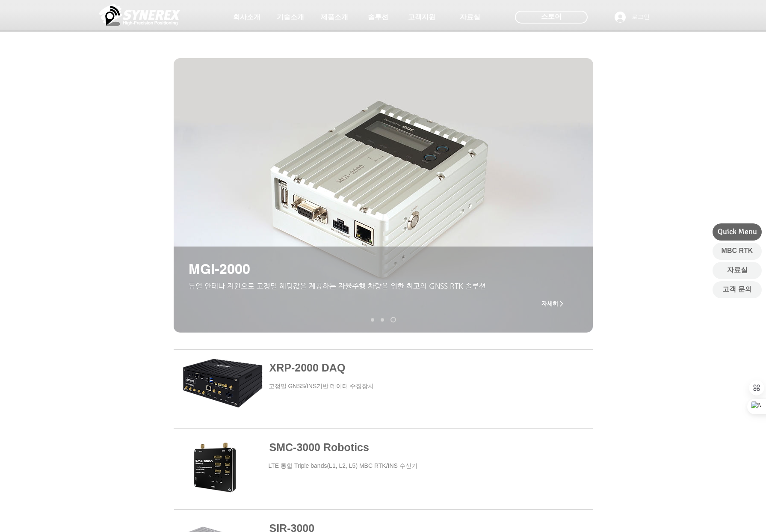 This screenshot has height=532, width=766. What do you see at coordinates (335, 17) in the screenshot?
I see `a: 제품소개` at bounding box center [335, 17].